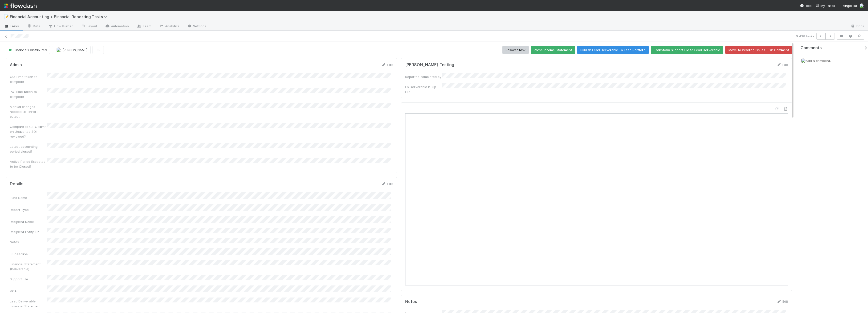  What do you see at coordinates (196, 27) in the screenshot?
I see `a: Settings` at bounding box center [196, 27].